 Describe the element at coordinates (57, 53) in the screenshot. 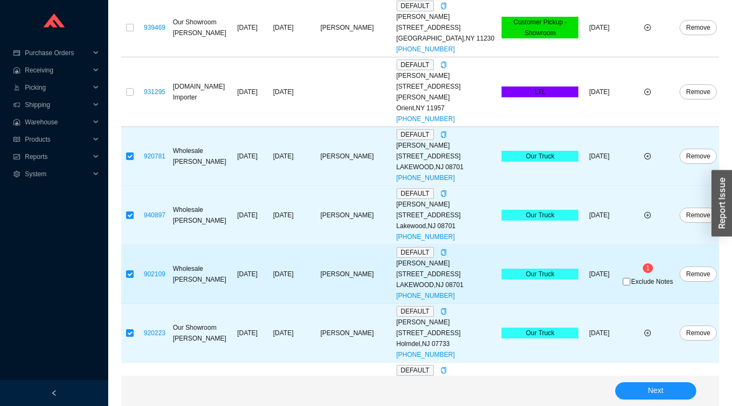

I see `span: Purchase Orders` at that location.